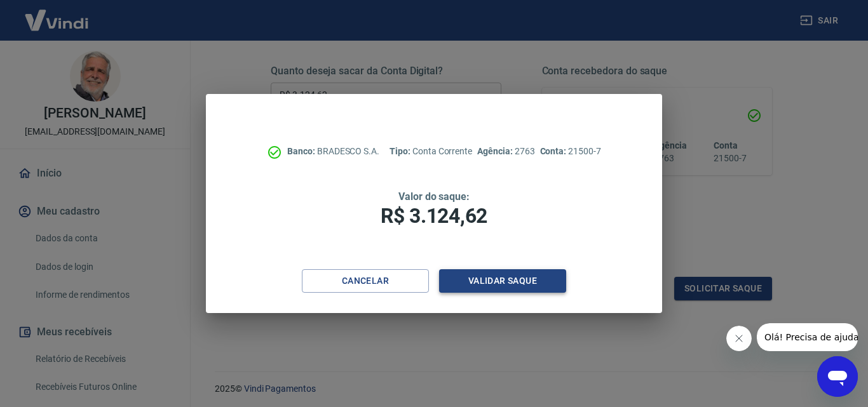 The height and width of the screenshot is (407, 868). Describe the element at coordinates (365, 281) in the screenshot. I see `button: Cancelar` at that location.